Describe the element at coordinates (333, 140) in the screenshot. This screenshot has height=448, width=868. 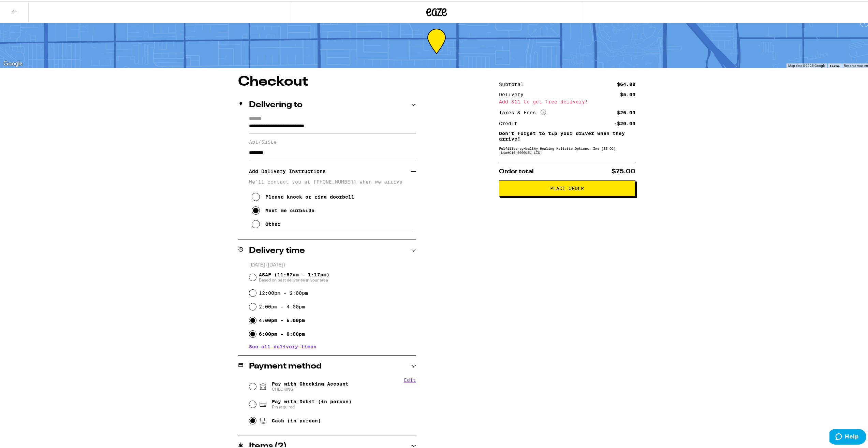
I see `label: Apt/Suite` at that location.